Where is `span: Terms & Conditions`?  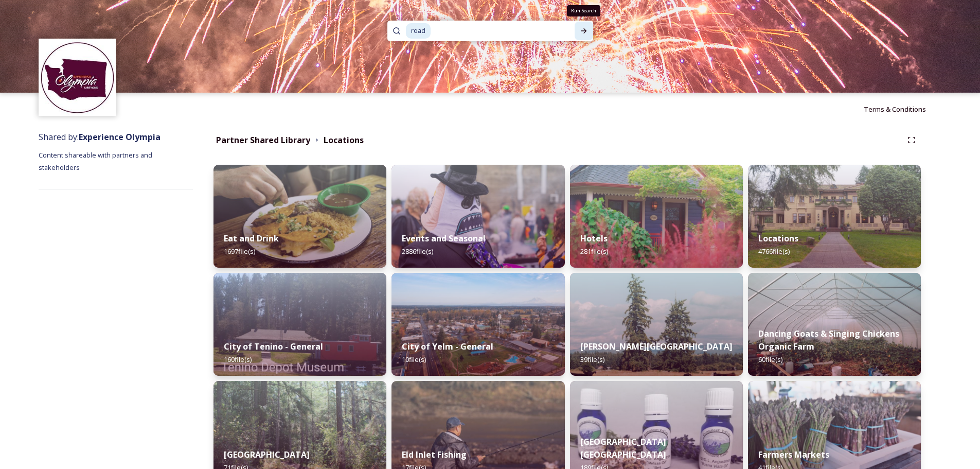 span: Terms & Conditions is located at coordinates (894, 109).